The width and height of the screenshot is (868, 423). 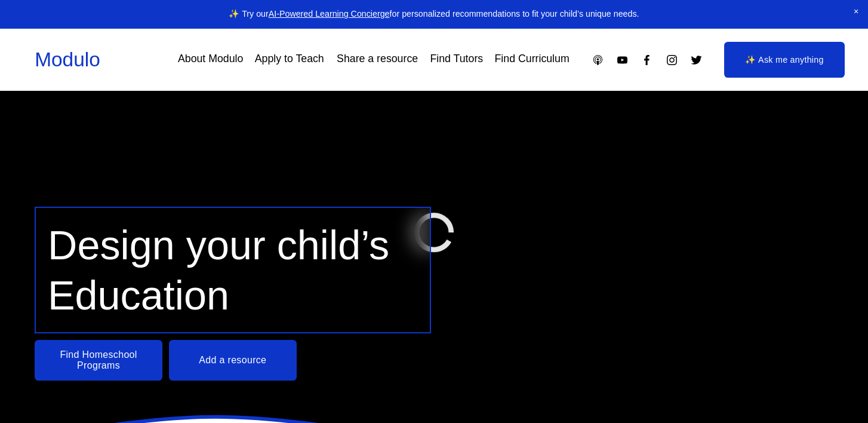 What do you see at coordinates (456, 59) in the screenshot?
I see `a: Find Tutors` at bounding box center [456, 59].